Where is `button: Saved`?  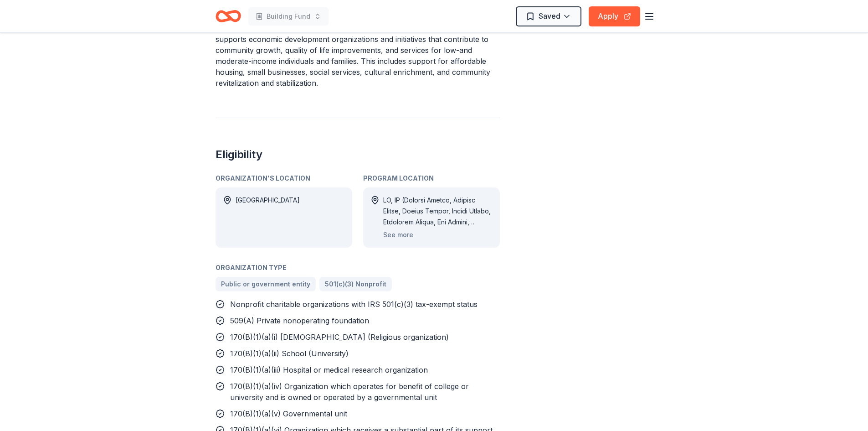 button: Saved is located at coordinates (549, 16).